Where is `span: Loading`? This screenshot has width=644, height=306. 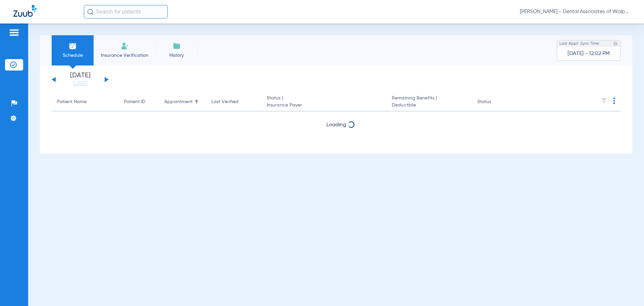 span: Loading is located at coordinates (336, 125).